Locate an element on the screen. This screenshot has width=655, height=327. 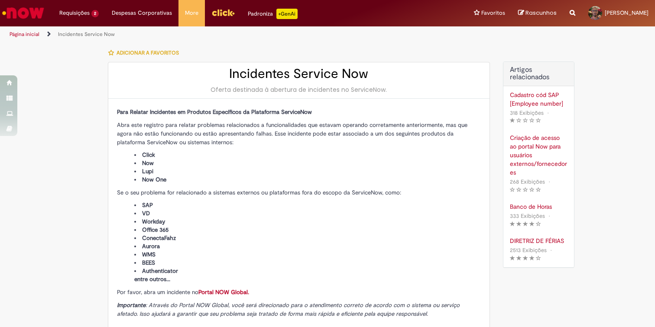
span: Abra este registro para relatar problemas relacionados a funcionalidades que estavam operando cor... is located at coordinates (292, 133).